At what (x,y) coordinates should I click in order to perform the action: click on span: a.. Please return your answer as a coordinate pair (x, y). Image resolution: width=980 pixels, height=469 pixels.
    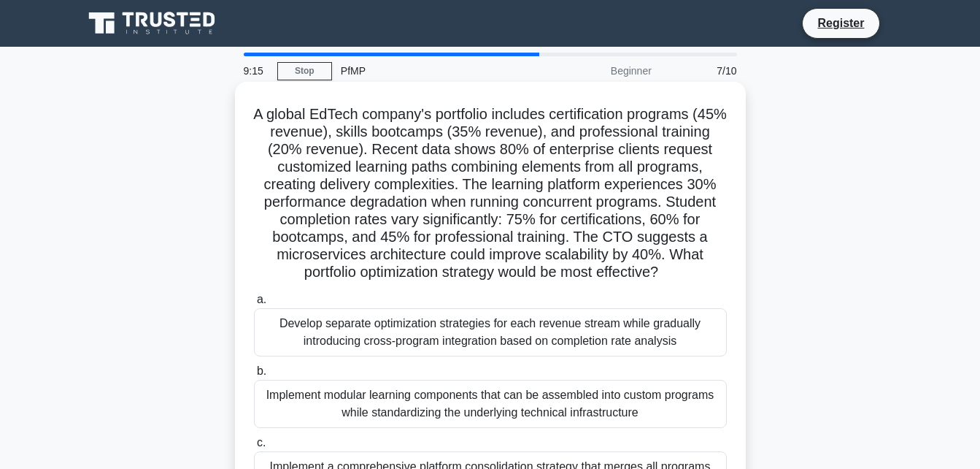
    Looking at the image, I should click on (261, 298).